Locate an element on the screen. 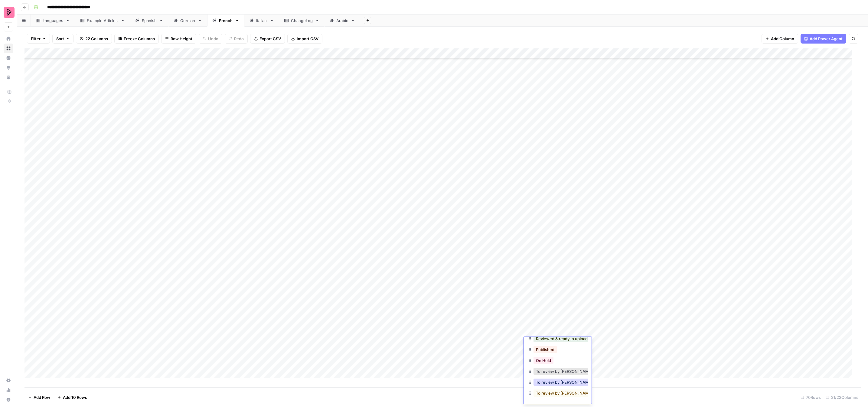 The width and height of the screenshot is (868, 407). button: Filter is located at coordinates (38, 39).